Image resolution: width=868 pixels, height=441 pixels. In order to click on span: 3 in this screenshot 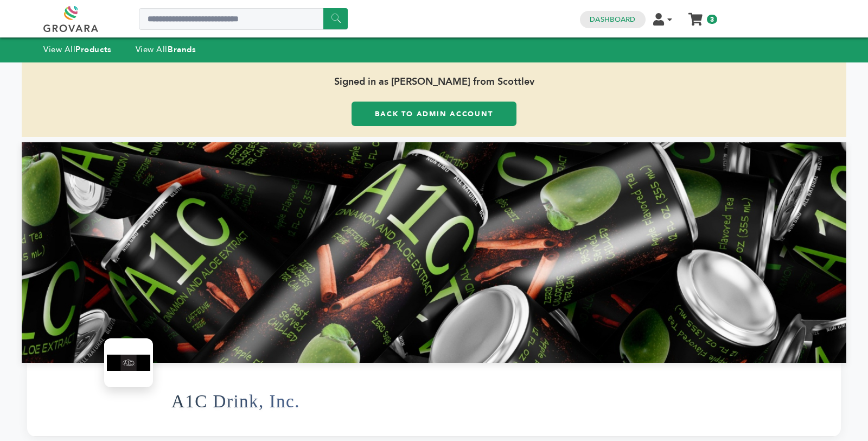, I will do `click(712, 19)`.